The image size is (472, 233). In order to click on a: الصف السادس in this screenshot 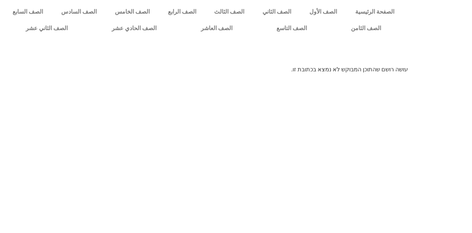, I will do `click(79, 12)`.